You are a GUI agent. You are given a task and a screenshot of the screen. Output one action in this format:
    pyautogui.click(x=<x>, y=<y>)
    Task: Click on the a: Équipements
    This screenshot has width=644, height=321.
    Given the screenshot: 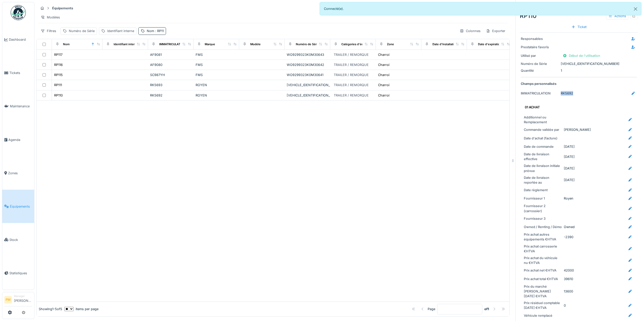 What is the action you would take?
    pyautogui.click(x=18, y=207)
    